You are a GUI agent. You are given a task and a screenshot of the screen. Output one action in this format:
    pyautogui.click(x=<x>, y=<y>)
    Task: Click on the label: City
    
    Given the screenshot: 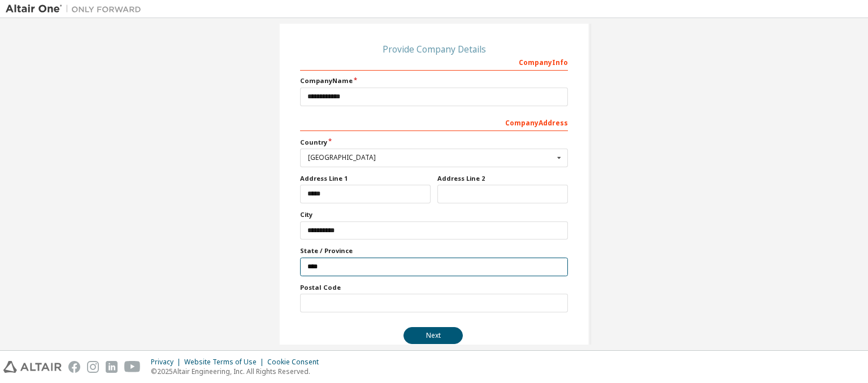 What is the action you would take?
    pyautogui.click(x=434, y=215)
    